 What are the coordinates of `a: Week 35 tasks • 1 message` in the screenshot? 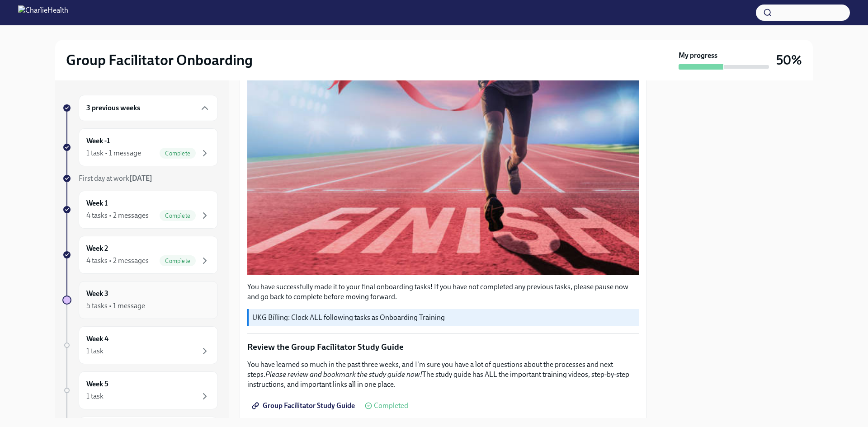 It's located at (140, 301).